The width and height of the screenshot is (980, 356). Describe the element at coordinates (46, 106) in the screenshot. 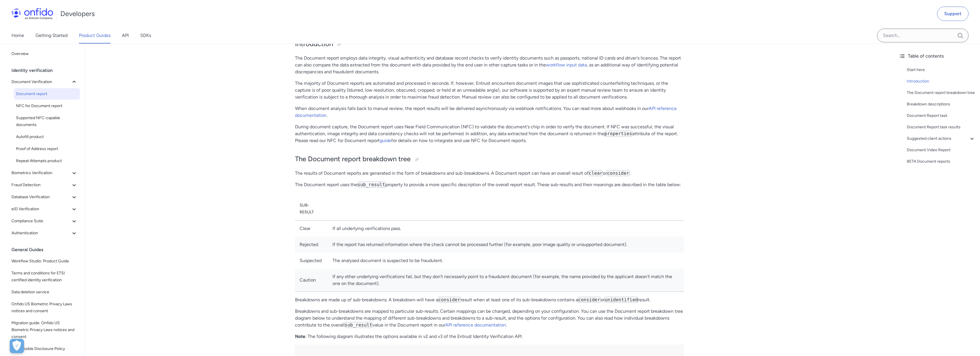

I see `a: NFC for Document report` at that location.